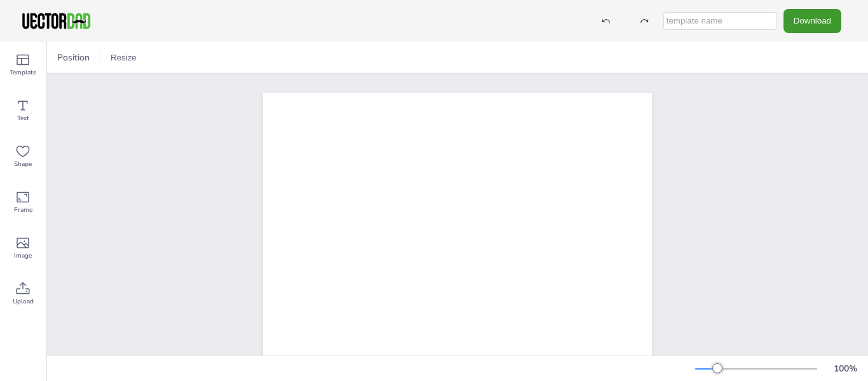 The image size is (868, 381). Describe the element at coordinates (123, 58) in the screenshot. I see `button: Resize` at that location.